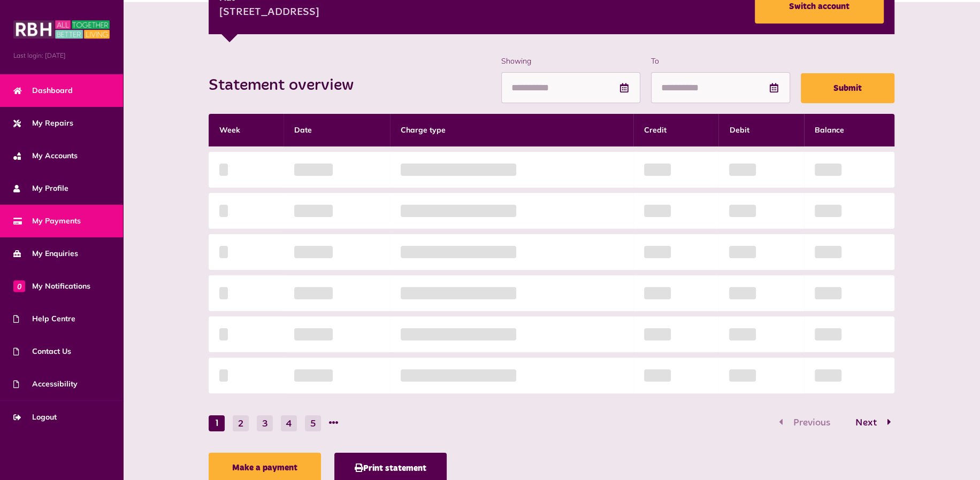  I want to click on label: To, so click(720, 61).